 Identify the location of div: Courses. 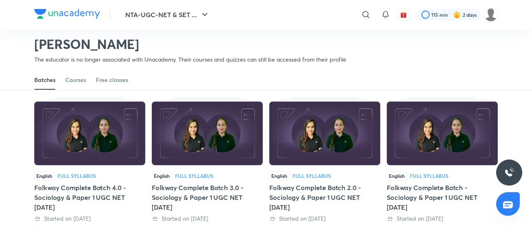
(75, 80).